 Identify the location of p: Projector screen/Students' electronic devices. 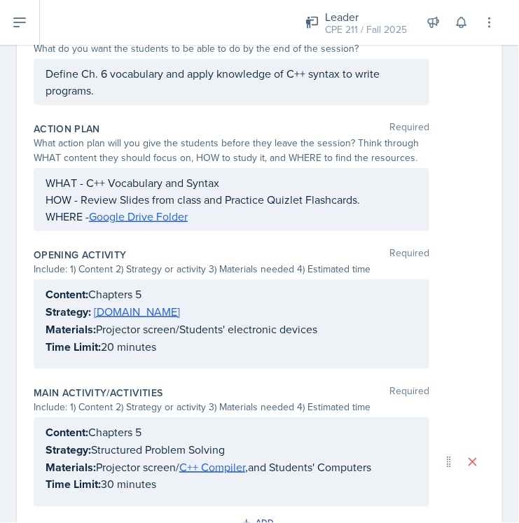
(231, 329).